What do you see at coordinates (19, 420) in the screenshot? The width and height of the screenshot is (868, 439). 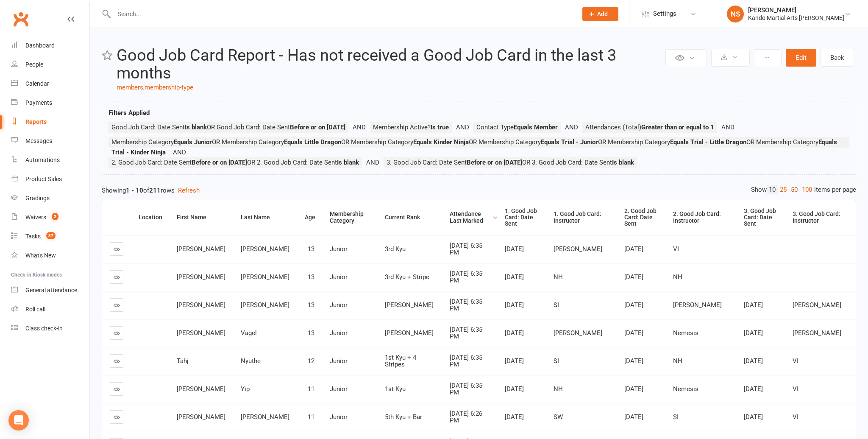 I see `div: Open Intercom Messenger` at bounding box center [19, 420].